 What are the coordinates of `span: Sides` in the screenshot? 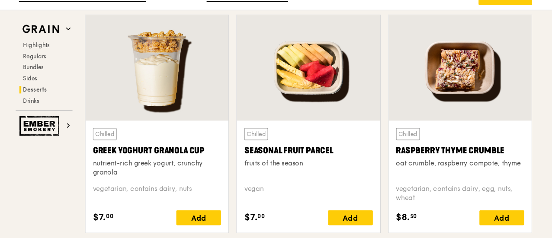 It's located at (54, 90).